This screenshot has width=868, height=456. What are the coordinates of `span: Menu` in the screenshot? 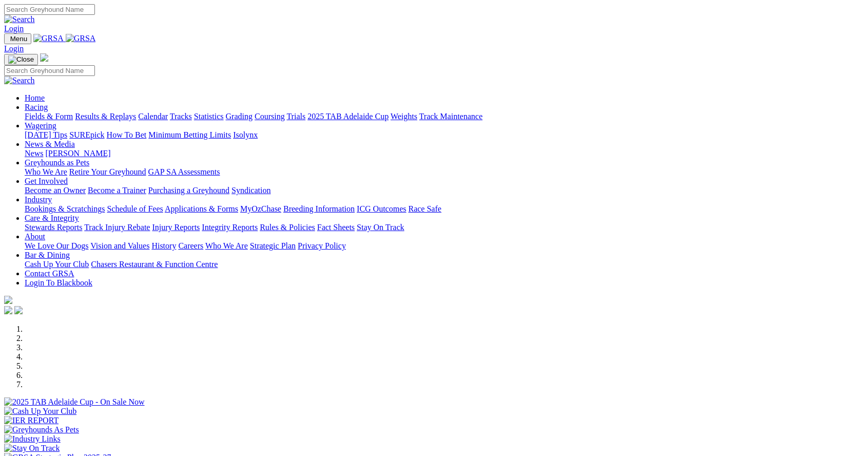 It's located at (18, 38).